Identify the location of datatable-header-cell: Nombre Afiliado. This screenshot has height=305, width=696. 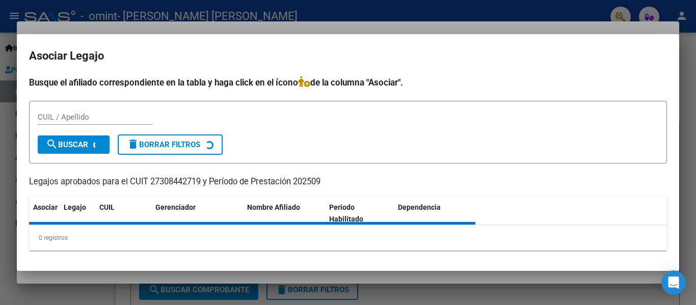
(284, 213).